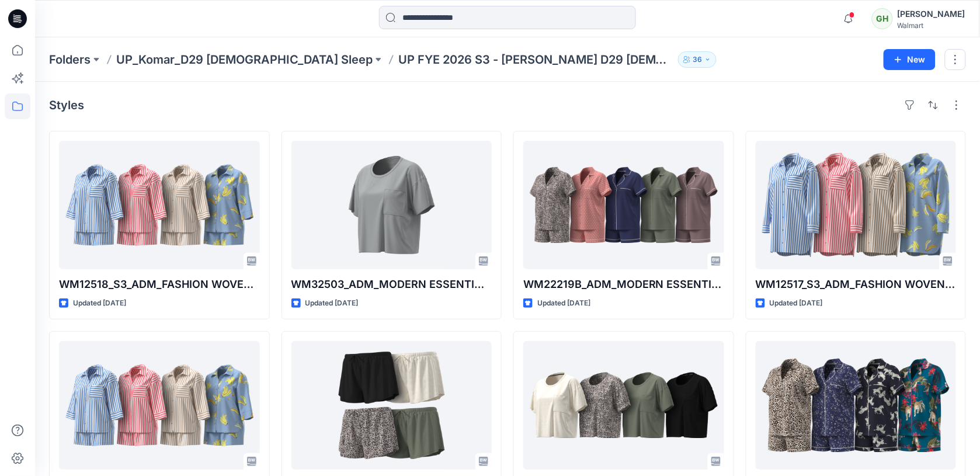 Image resolution: width=980 pixels, height=476 pixels. I want to click on p: 36, so click(697, 60).